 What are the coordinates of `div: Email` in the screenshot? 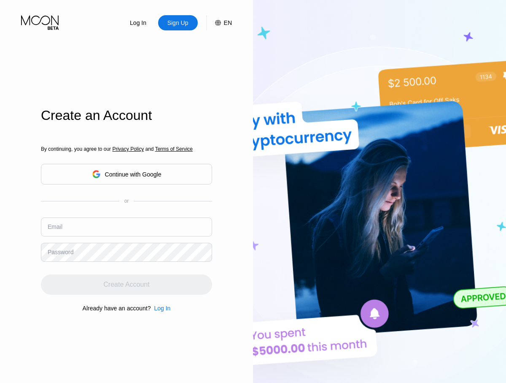 It's located at (55, 227).